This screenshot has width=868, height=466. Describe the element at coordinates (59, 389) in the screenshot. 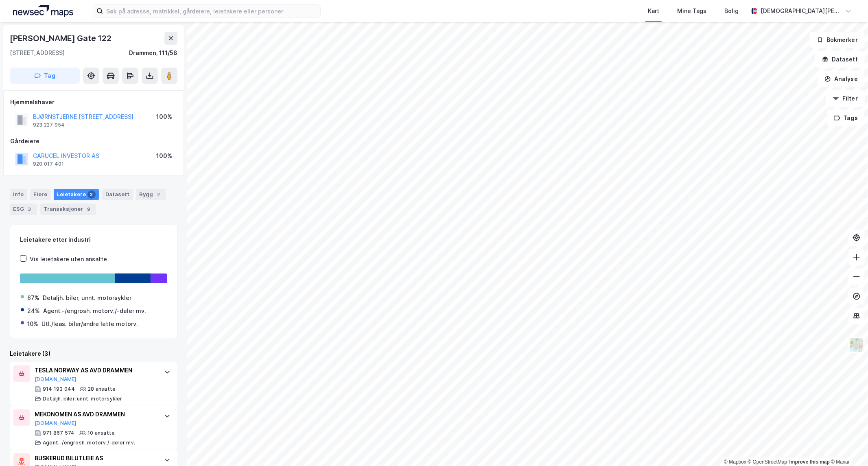

I see `div: 914 193 044` at that location.